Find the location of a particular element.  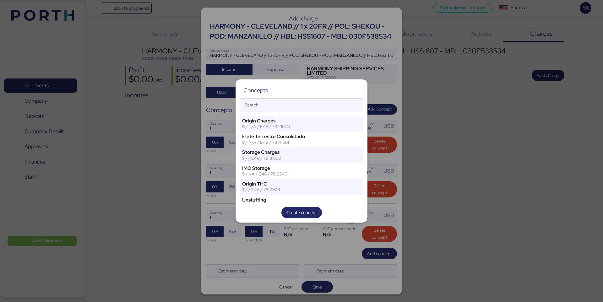

div: Storage Charges is located at coordinates (291, 152).